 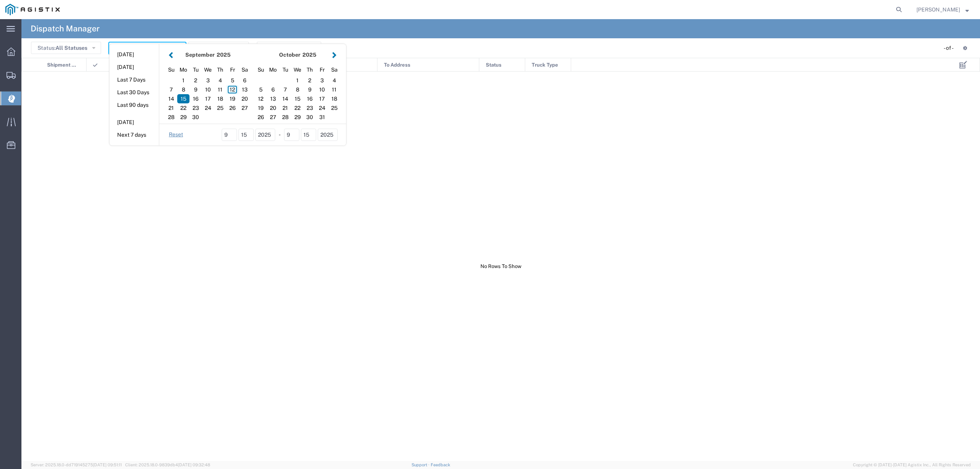 What do you see at coordinates (421, 465) in the screenshot?
I see `a: Support` at bounding box center [421, 465].